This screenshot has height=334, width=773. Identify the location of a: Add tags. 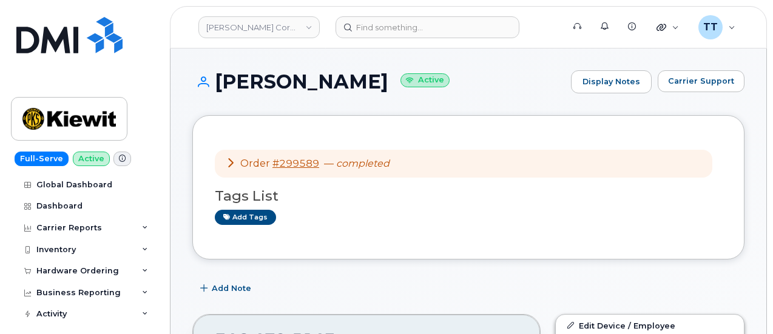
(245, 217).